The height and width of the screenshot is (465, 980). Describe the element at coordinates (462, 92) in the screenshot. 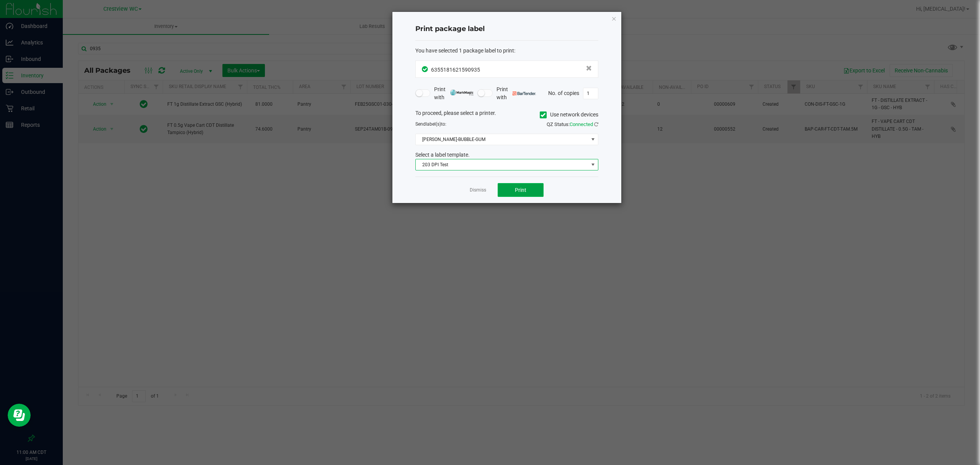

I see `img: mark_magic_cybra.png` at that location.